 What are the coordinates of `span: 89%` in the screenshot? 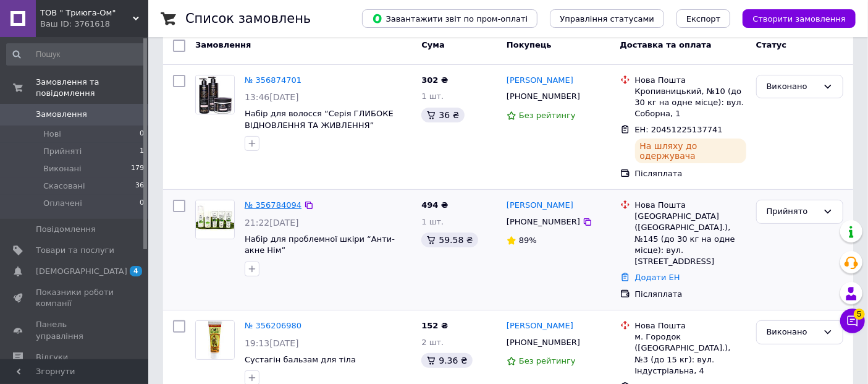 It's located at (527, 240).